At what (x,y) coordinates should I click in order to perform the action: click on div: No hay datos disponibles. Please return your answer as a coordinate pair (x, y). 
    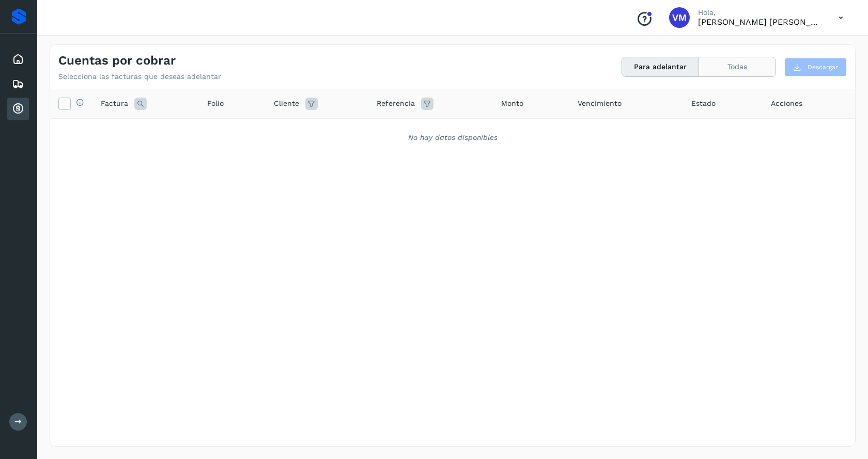
    Looking at the image, I should click on (452, 138).